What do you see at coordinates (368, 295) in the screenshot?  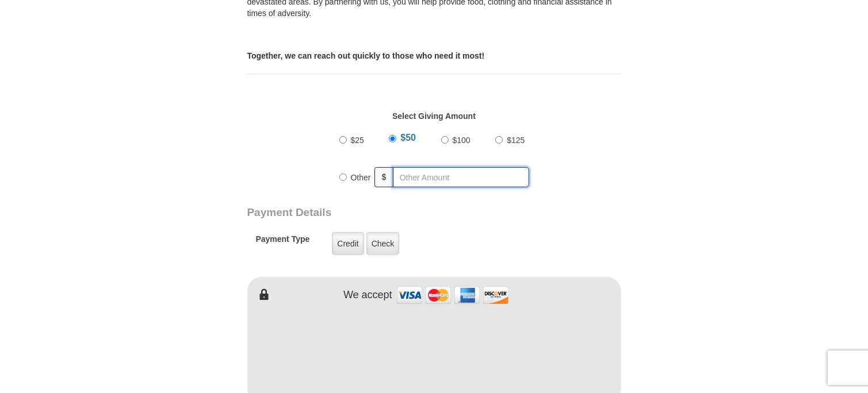 I see `h4: We accept` at bounding box center [368, 295].